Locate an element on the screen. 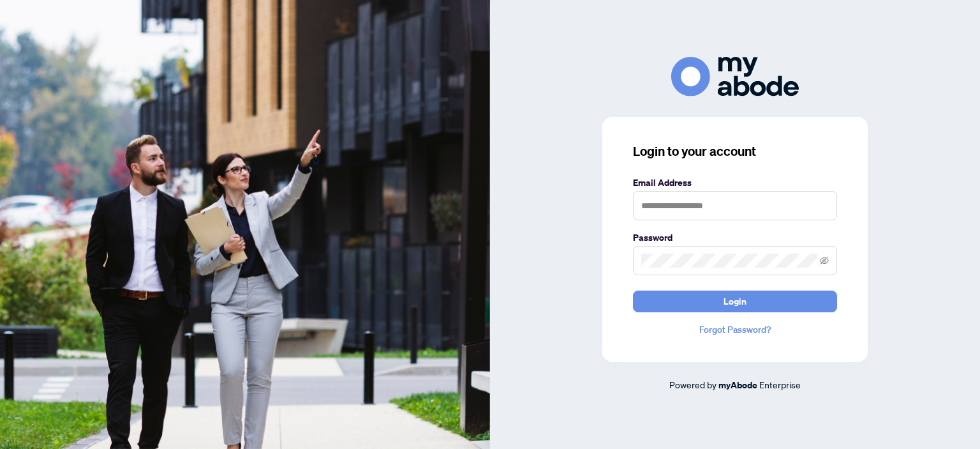 The image size is (980, 449). span: Enterprise is located at coordinates (780, 384).